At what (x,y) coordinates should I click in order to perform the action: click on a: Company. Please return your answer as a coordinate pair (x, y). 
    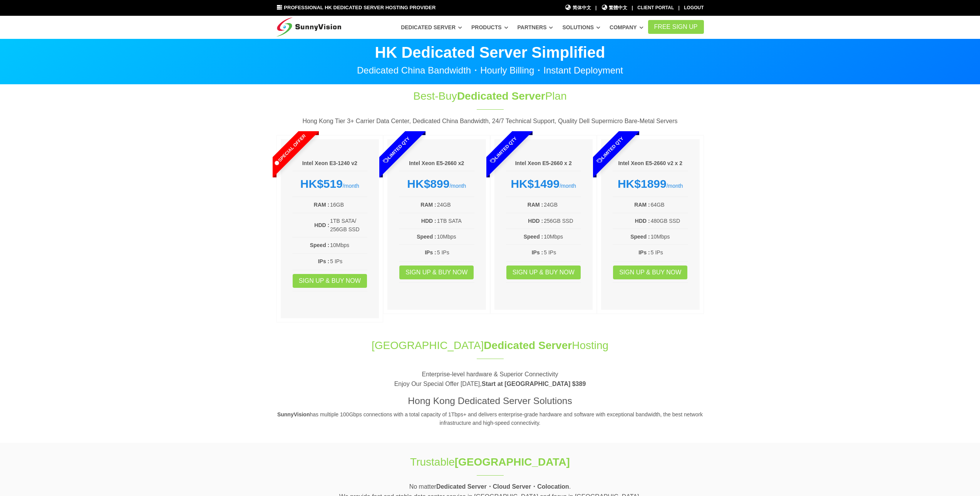
    Looking at the image, I should click on (627, 27).